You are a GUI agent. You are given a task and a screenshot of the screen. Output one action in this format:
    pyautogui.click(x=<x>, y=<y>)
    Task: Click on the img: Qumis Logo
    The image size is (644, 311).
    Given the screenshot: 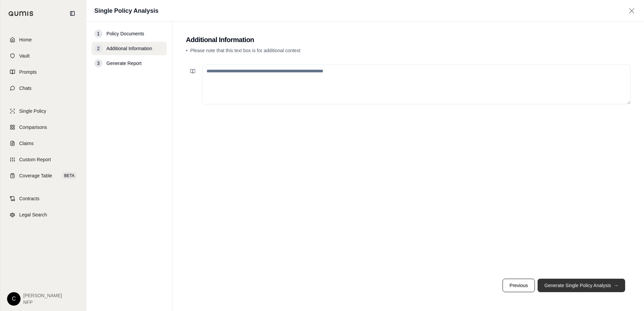 What is the action you would take?
    pyautogui.click(x=21, y=13)
    